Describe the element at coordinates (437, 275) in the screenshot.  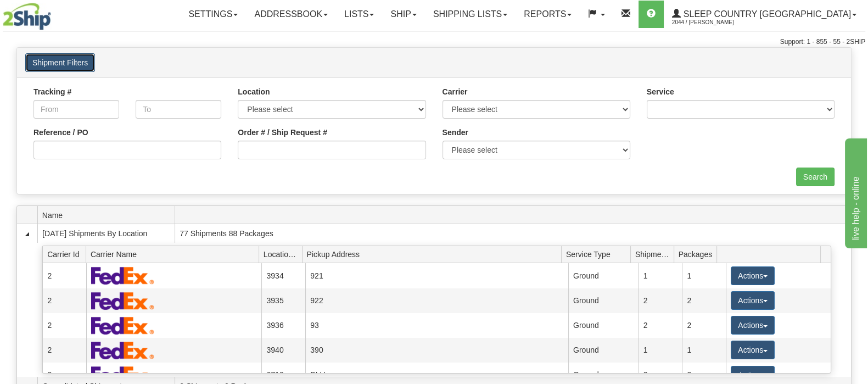
I see `td: 921` at that location.